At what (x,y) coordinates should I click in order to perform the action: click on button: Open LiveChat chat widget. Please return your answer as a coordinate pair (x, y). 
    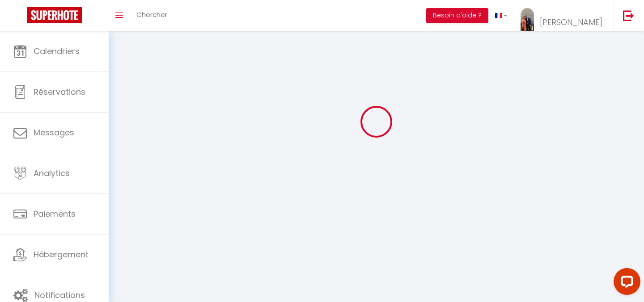
    Looking at the image, I should click on (21, 17).